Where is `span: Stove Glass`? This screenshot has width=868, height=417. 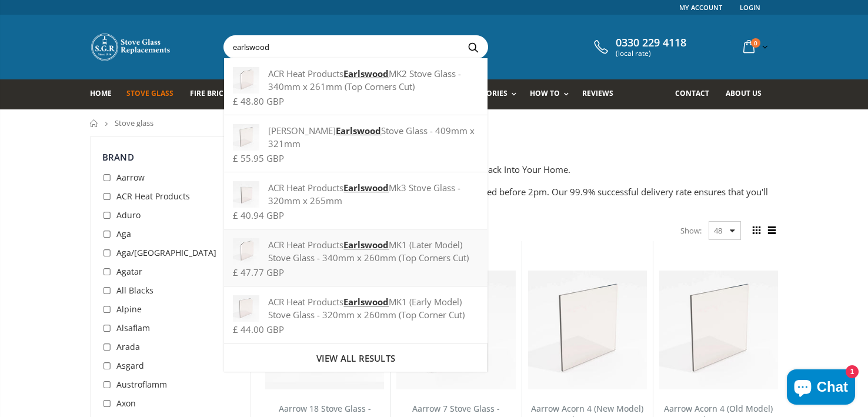 span: Stove Glass is located at coordinates (150, 93).